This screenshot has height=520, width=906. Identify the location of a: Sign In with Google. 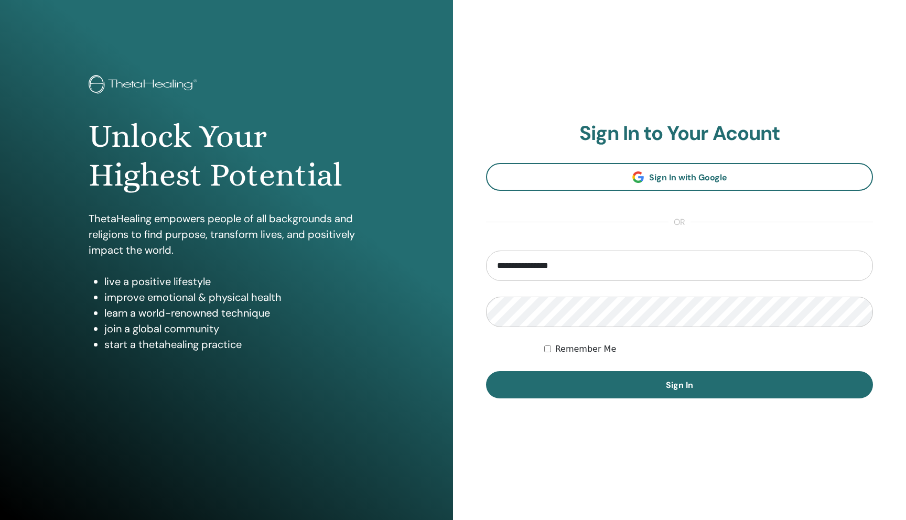
(680, 177).